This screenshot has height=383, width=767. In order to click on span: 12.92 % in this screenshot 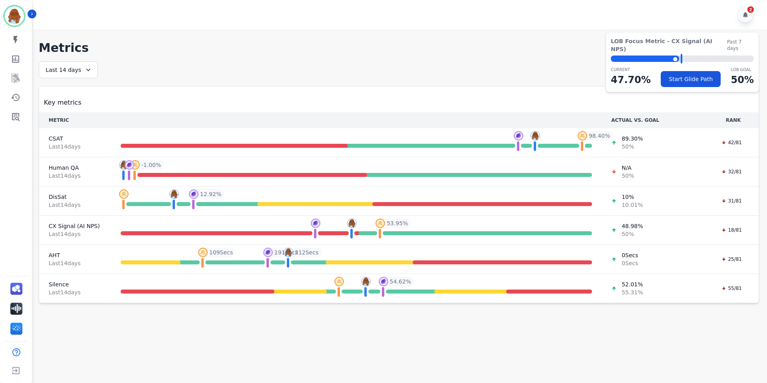, I will do `click(210, 194)`.